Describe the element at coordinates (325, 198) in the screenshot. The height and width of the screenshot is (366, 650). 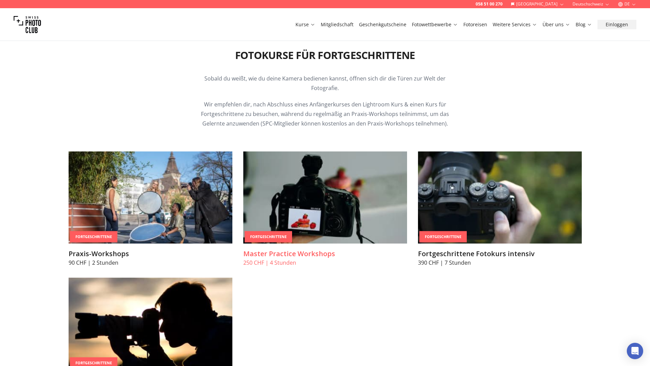
I see `img: Master Practice Workshops` at that location.